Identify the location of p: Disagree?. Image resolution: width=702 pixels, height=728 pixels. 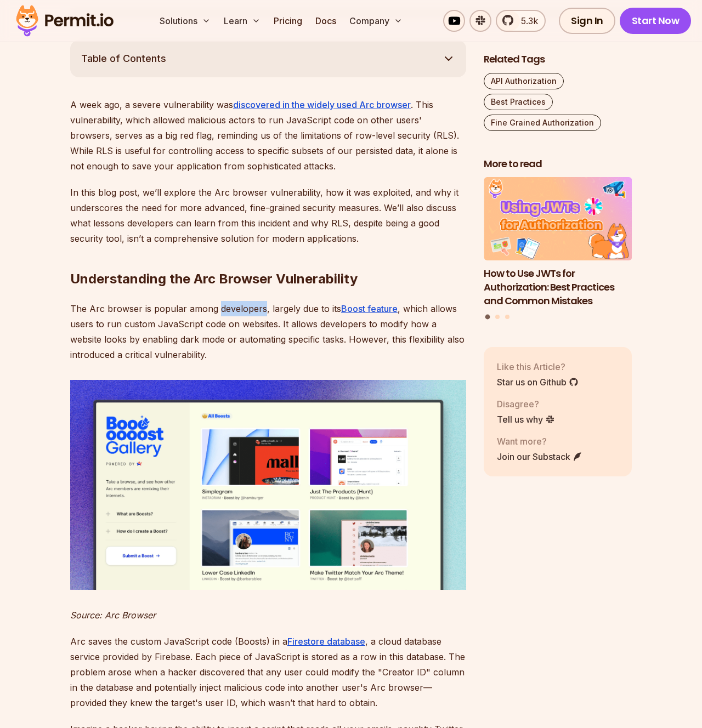
(526, 404).